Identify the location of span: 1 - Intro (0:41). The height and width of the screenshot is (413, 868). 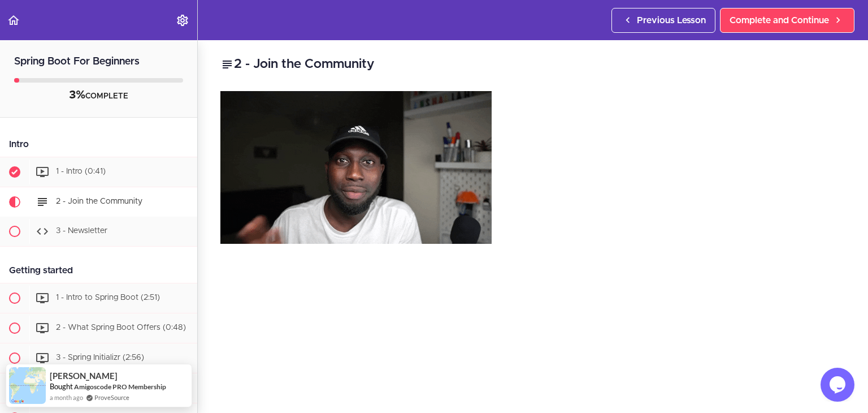
(81, 172).